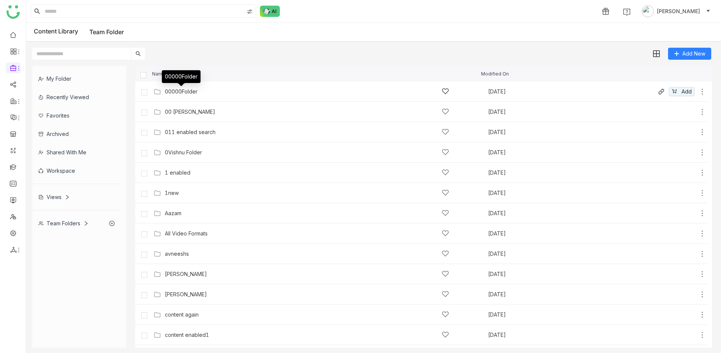  What do you see at coordinates (178, 173) in the screenshot?
I see `div: 1 enabled` at bounding box center [178, 173].